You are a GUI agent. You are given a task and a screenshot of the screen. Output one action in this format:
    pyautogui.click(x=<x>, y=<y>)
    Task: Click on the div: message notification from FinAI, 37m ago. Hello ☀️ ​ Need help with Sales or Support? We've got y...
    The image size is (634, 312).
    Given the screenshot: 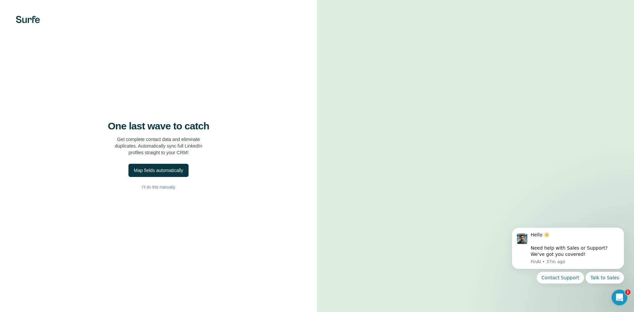 What is the action you would take?
    pyautogui.click(x=66, y=27)
    